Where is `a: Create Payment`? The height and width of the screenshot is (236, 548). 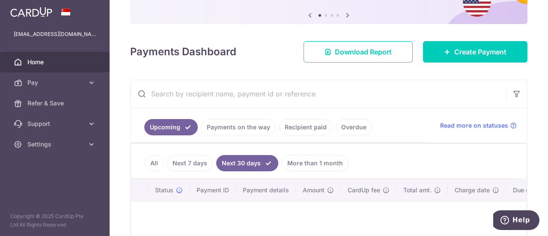
a: Create Payment is located at coordinates (475, 52).